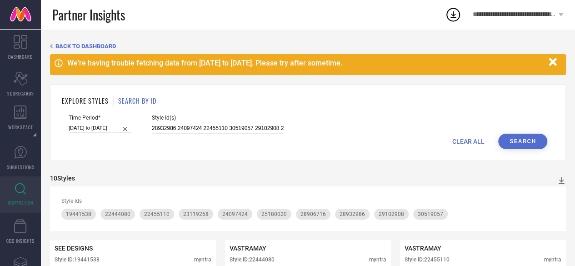 Image resolution: width=575 pixels, height=266 pixels. Describe the element at coordinates (77, 260) in the screenshot. I see `div: Style ID: 19441538` at that location.